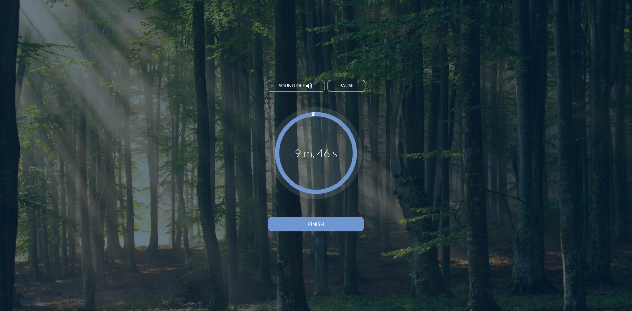 This screenshot has width=632, height=311. What do you see at coordinates (309, 86) in the screenshot?
I see `i: volume_up` at bounding box center [309, 86].